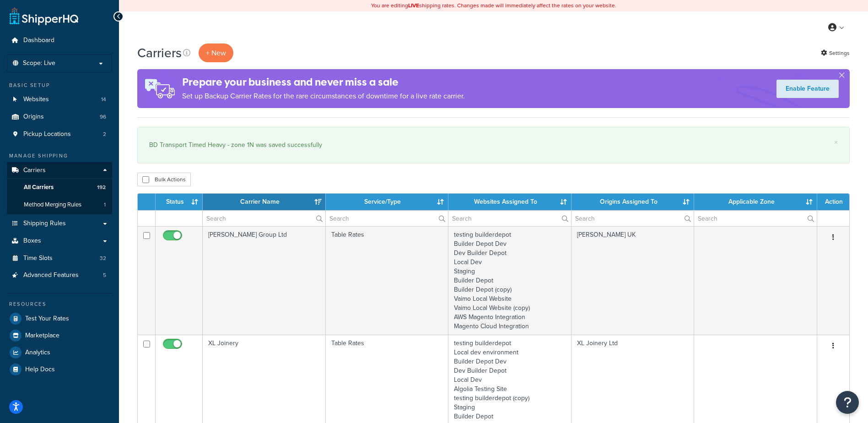 This screenshot has height=423, width=868. What do you see at coordinates (39, 40) in the screenshot?
I see `span: Dashboard` at bounding box center [39, 40].